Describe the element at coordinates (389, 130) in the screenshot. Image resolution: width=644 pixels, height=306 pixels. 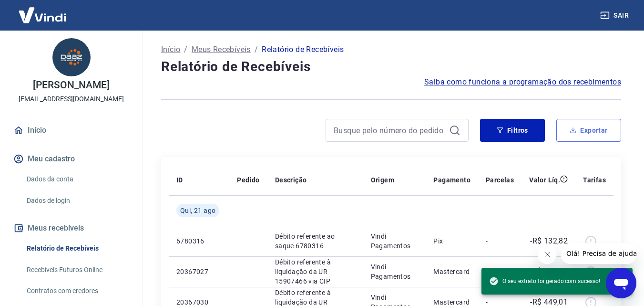
I see `input: Busque pelo número do pedido` at that location.